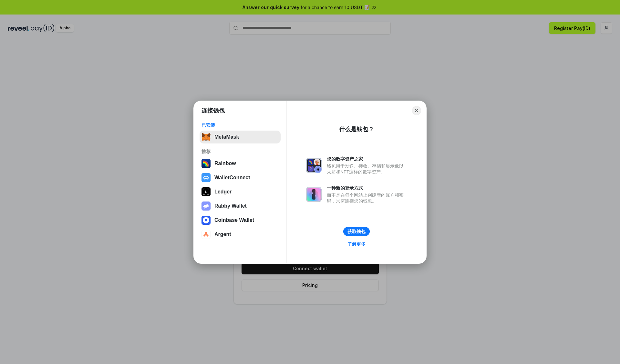 This screenshot has width=620, height=364. What do you see at coordinates (223, 234) in the screenshot?
I see `div: Argent` at bounding box center [223, 234].